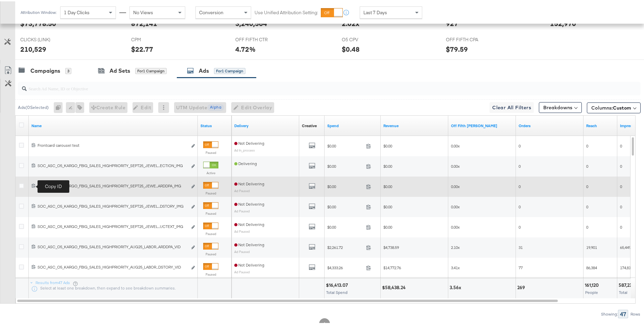 The image size is (644, 324). I want to click on div: Ads, so click(204, 69).